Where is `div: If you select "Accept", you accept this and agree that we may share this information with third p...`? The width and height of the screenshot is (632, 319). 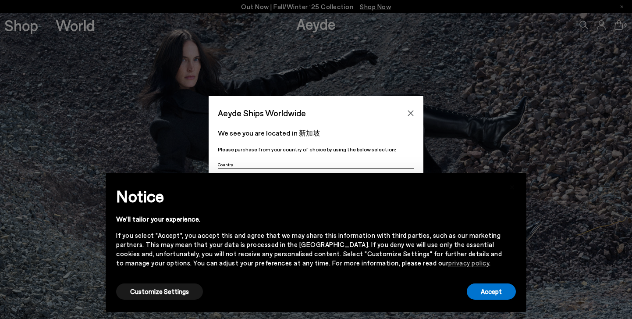
div: If you select "Accept", you accept this and agree that we may share this information with third p... is located at coordinates (309, 249).